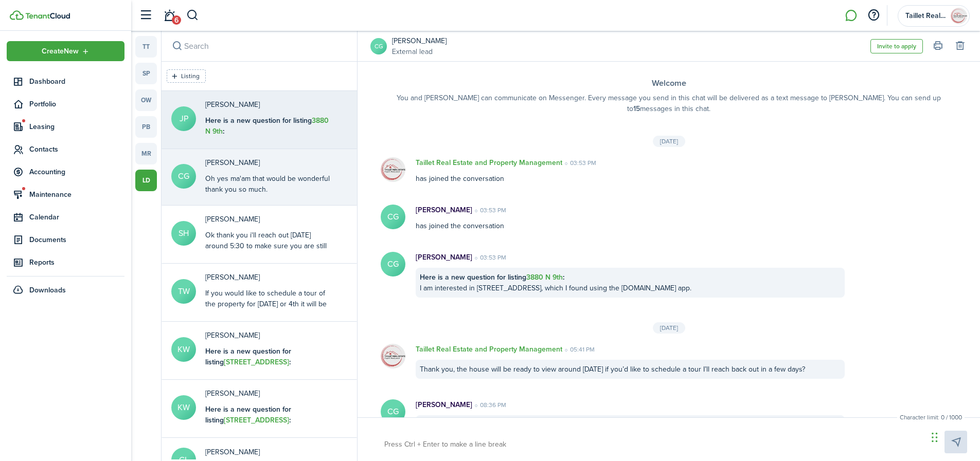 The height and width of the screenshot is (461, 980). Describe the element at coordinates (77, 194) in the screenshot. I see `span: Maintenance` at that location.